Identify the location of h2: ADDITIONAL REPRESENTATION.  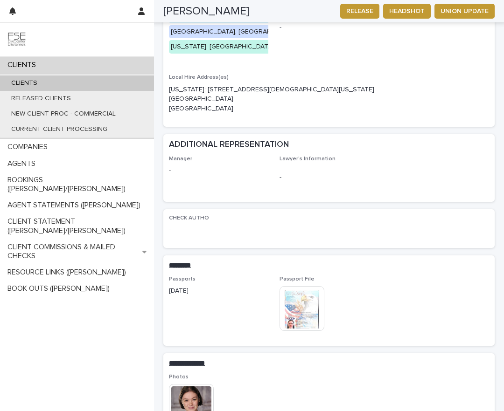
(229, 145).